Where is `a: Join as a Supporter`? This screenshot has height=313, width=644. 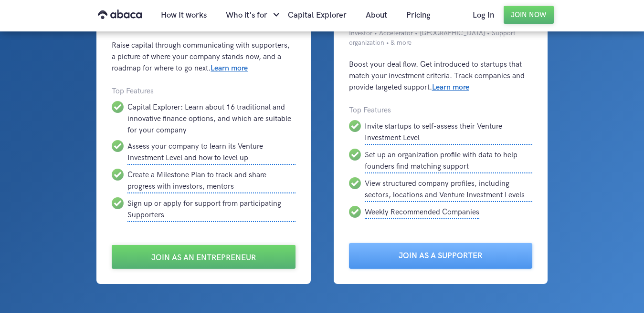 a: Join as a Supporter is located at coordinates (441, 256).